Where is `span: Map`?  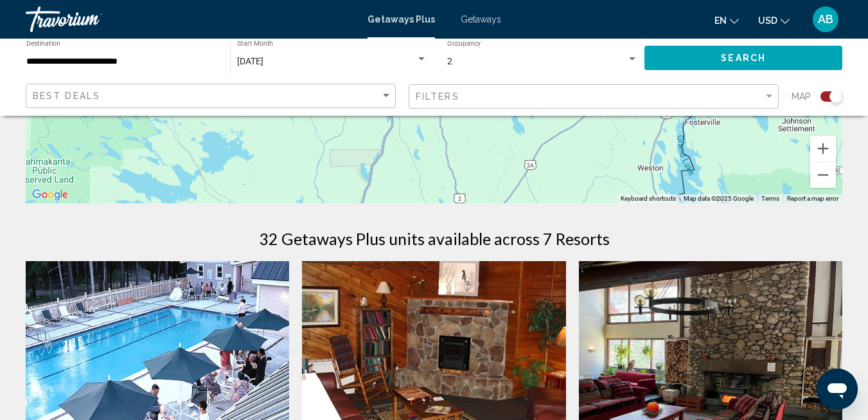 span: Map is located at coordinates (801, 97).